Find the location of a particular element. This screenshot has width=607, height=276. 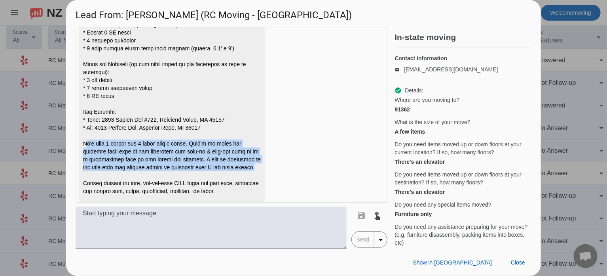

mat-icon: email is located at coordinates (400, 69).